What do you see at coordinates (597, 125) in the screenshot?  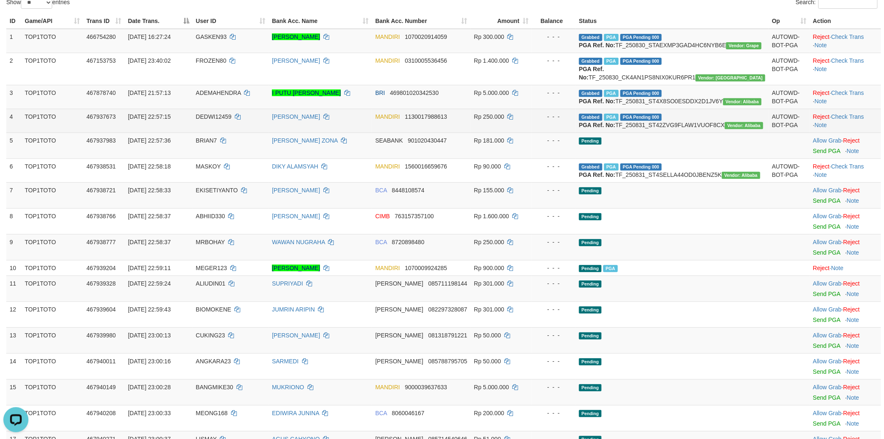 I see `b: PGA Ref. No:` at bounding box center [597, 125].